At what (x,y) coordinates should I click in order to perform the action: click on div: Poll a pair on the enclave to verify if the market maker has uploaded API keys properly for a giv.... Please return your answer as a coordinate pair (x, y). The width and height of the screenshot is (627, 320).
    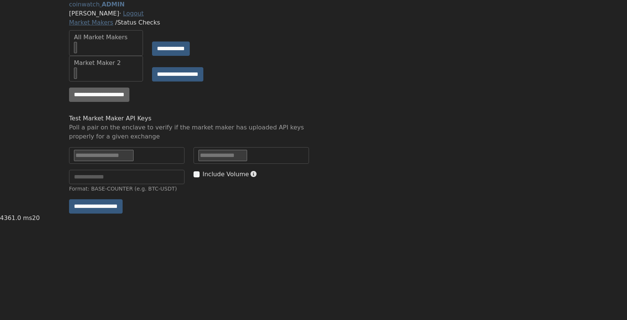
    Looking at the image, I should click on (189, 132).